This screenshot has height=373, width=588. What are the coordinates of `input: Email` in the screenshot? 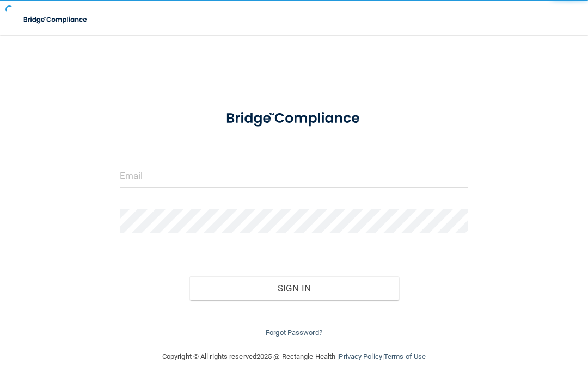 It's located at (294, 175).